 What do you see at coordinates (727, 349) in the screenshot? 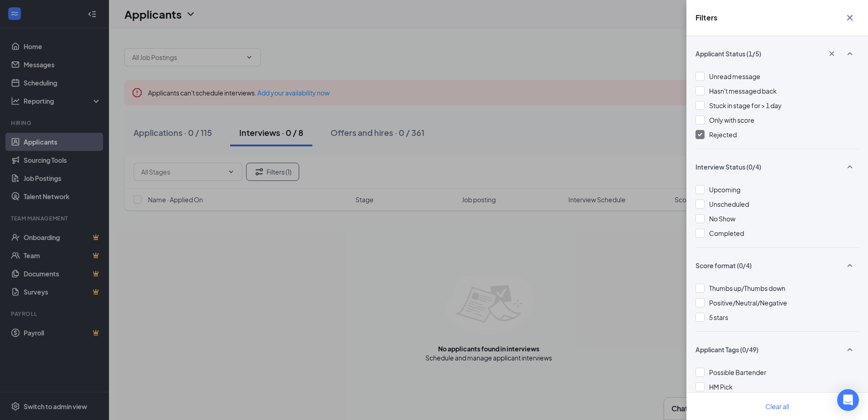
I see `span: Applicant Tags (0/49)` at bounding box center [727, 349].